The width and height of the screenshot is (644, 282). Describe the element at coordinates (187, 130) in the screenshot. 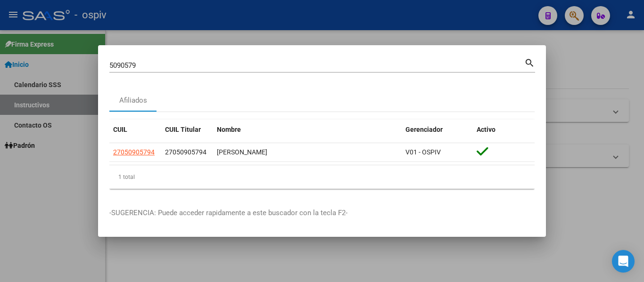

I see `datatable-header-cell: CUIL Titular` at that location.